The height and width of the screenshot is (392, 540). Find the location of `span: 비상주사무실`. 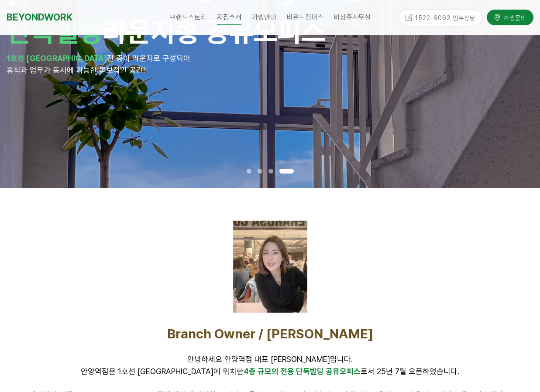

span: 비상주사무실 is located at coordinates (352, 17).